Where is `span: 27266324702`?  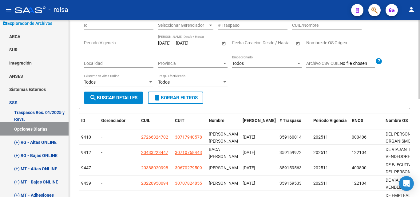
span: 27266324702 is located at coordinates (155, 137).